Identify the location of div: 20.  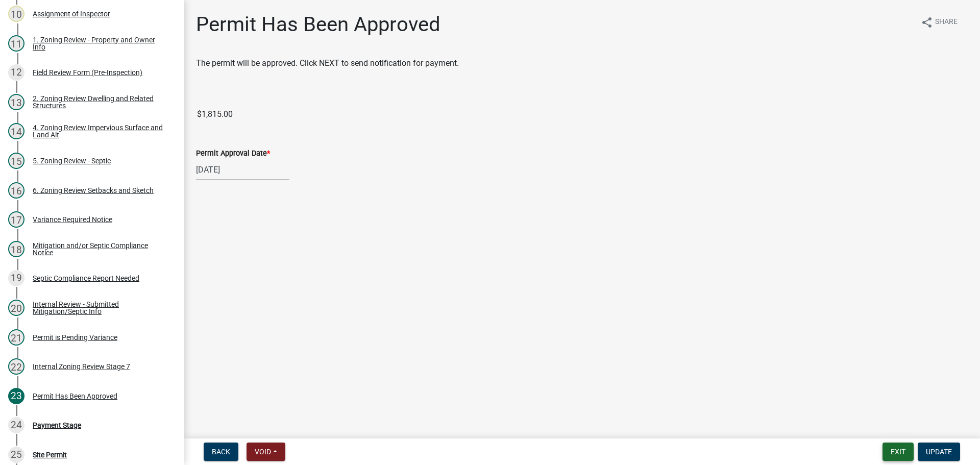
(16, 307).